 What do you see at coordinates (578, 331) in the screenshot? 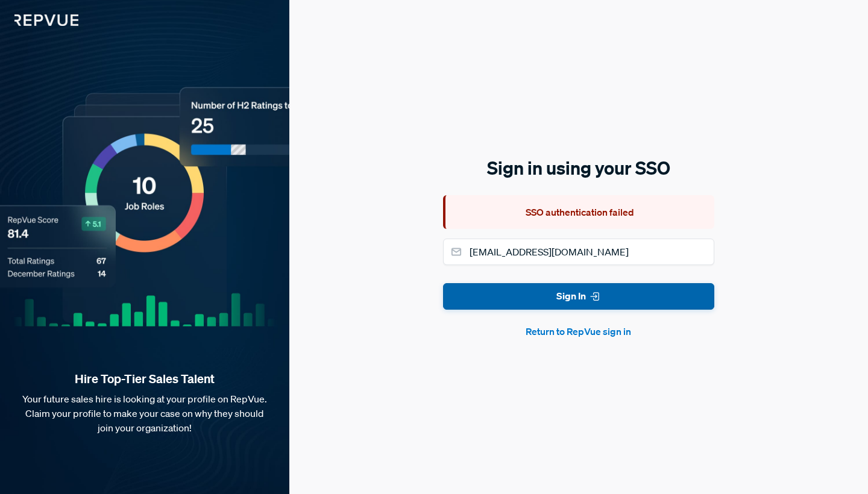
I see `button: Return to RepVue sign in` at bounding box center [578, 331].